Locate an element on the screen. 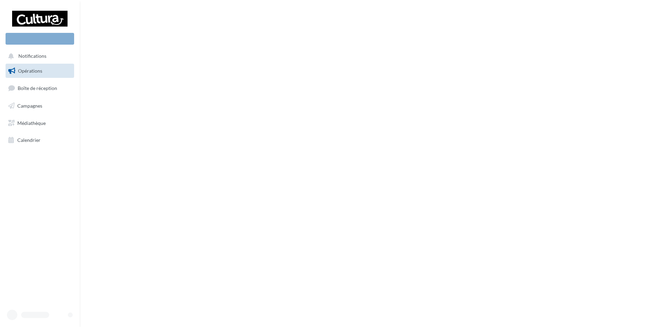  div: Nouvelle campagne is located at coordinates (40, 39).